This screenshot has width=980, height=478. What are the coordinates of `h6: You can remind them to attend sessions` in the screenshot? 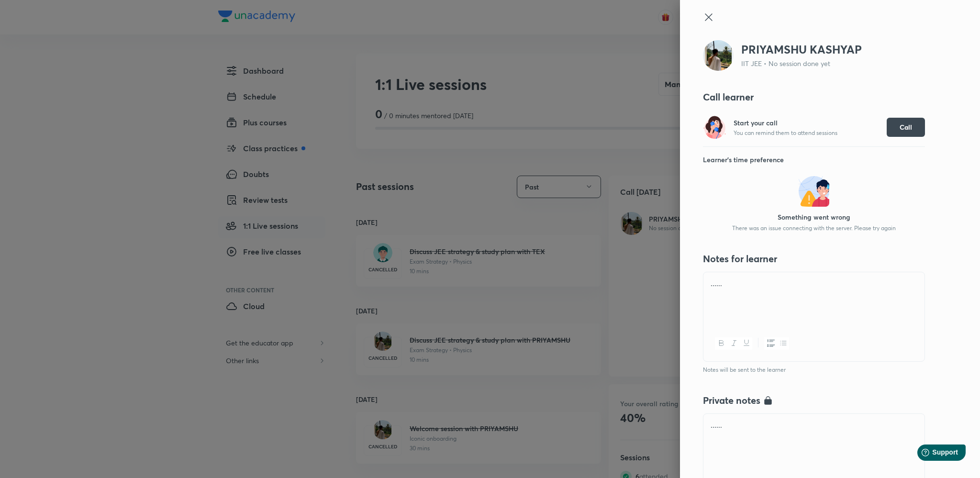 It's located at (806, 133).